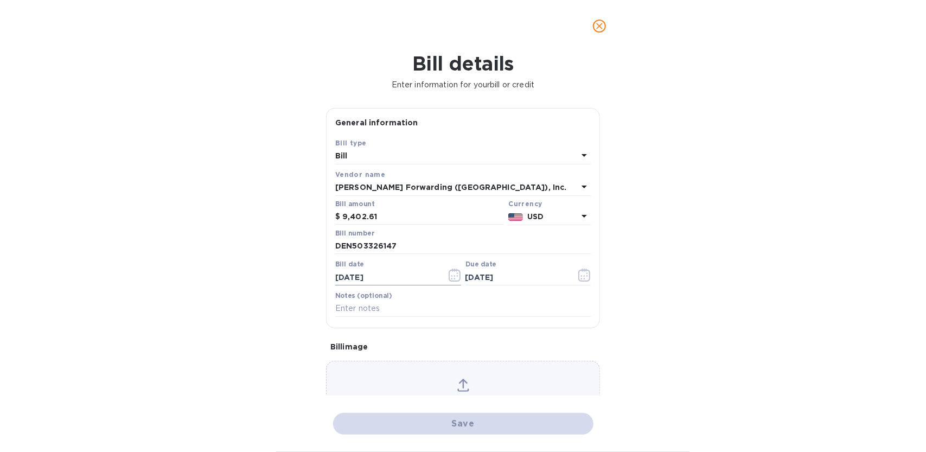 The height and width of the screenshot is (452, 926). Describe the element at coordinates (463, 346) in the screenshot. I see `p: Bill image` at that location.